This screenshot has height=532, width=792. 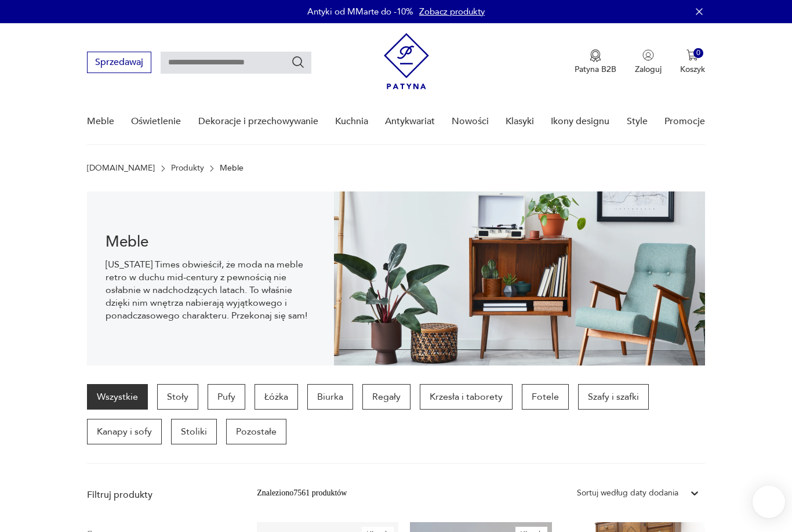 I want to click on a: Pozostałe, so click(x=256, y=431).